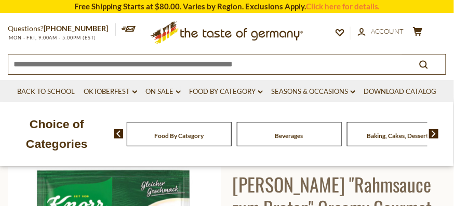 This screenshot has height=206, width=454. I want to click on span: Food By Category, so click(179, 136).